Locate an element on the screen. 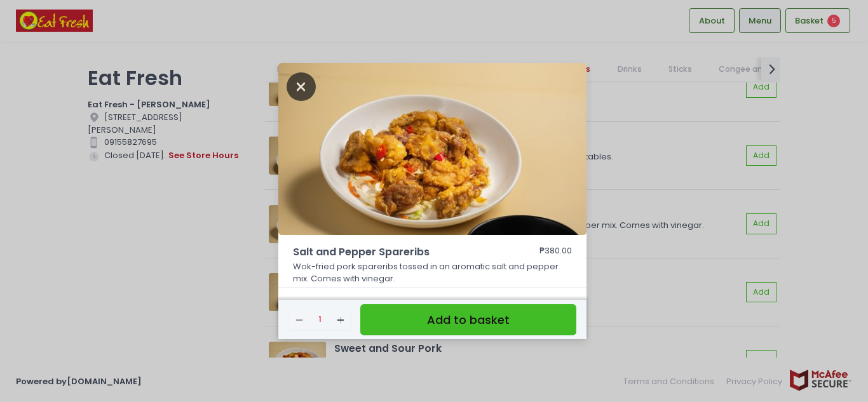 This screenshot has height=402, width=868. div: ₱380.00 is located at coordinates (555, 252).